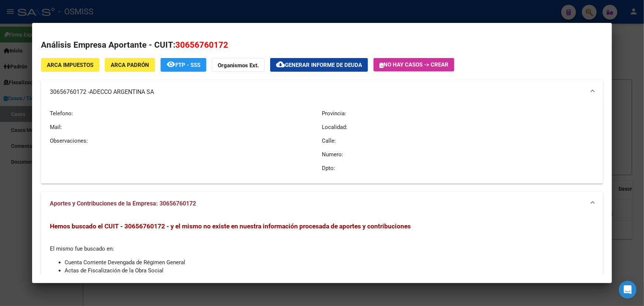 This screenshot has height=306, width=644. I want to click on button: Organismos Ext., so click(238, 64).